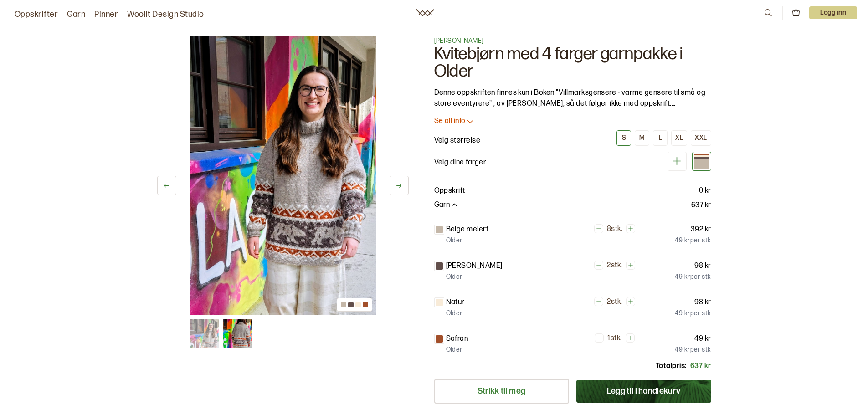 Image resolution: width=868 pixels, height=415 pixels. I want to click on p: Velg dine farger, so click(460, 162).